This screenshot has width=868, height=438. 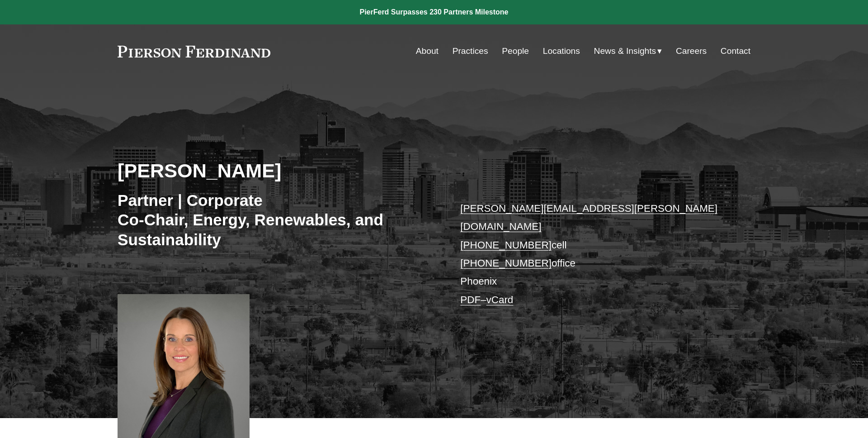 What do you see at coordinates (561, 51) in the screenshot?
I see `a: Locations` at bounding box center [561, 51].